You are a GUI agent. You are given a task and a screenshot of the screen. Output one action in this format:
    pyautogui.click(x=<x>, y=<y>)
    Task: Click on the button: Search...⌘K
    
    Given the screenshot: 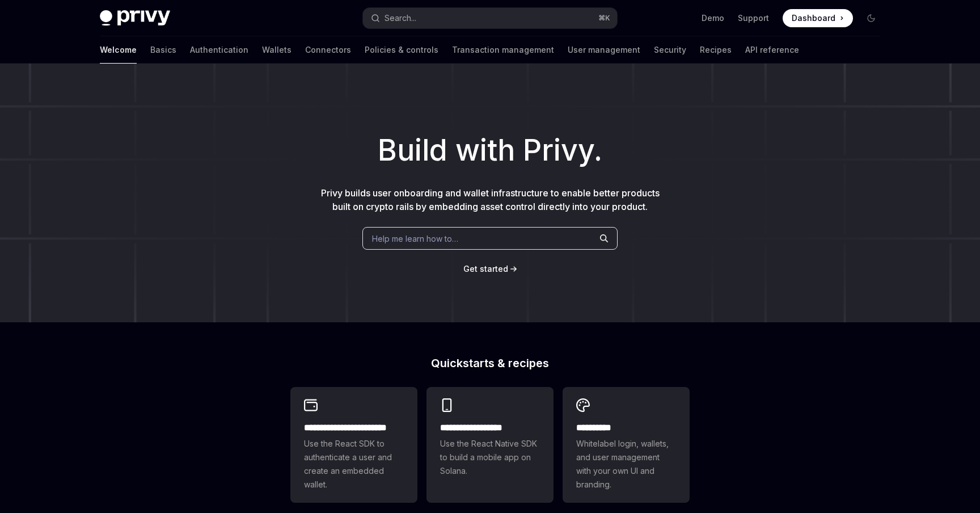 What is the action you would take?
    pyautogui.click(x=490, y=19)
    